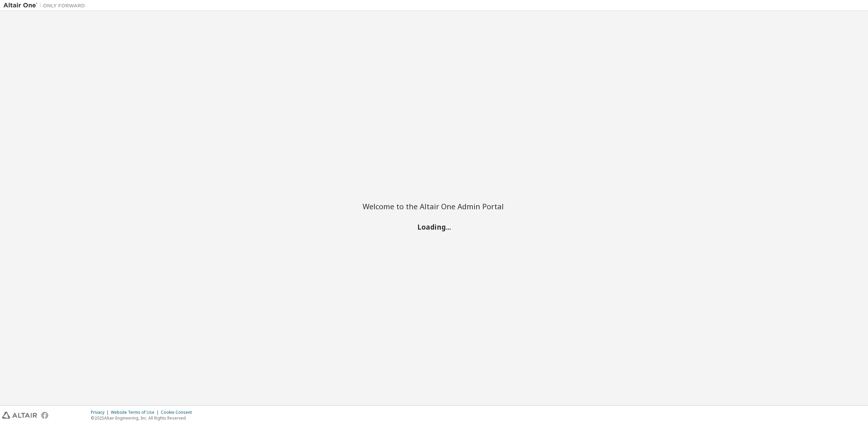  Describe the element at coordinates (100, 412) in the screenshot. I see `div: Privacy` at that location.